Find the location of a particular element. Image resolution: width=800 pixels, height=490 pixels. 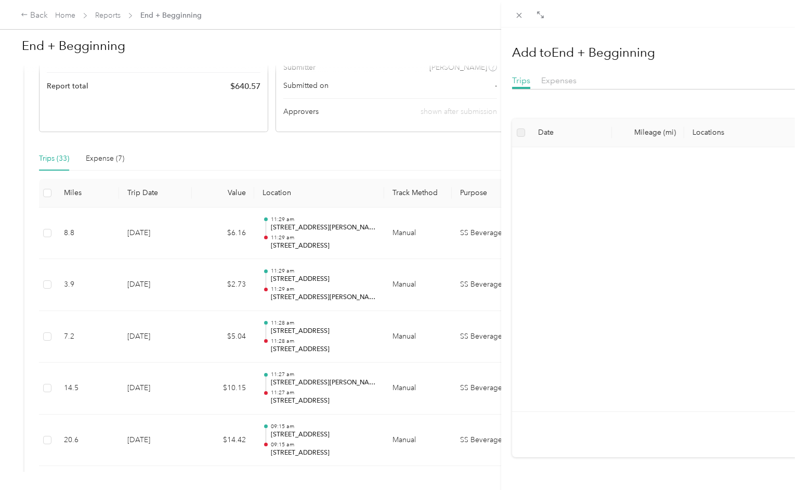

h1: Add to End + Begginning is located at coordinates (583, 53).